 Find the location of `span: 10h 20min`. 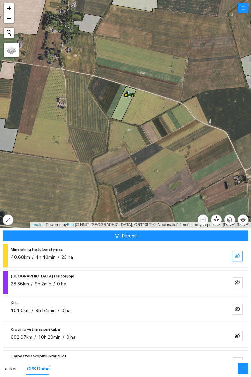

span: 10h 20min is located at coordinates (49, 337).